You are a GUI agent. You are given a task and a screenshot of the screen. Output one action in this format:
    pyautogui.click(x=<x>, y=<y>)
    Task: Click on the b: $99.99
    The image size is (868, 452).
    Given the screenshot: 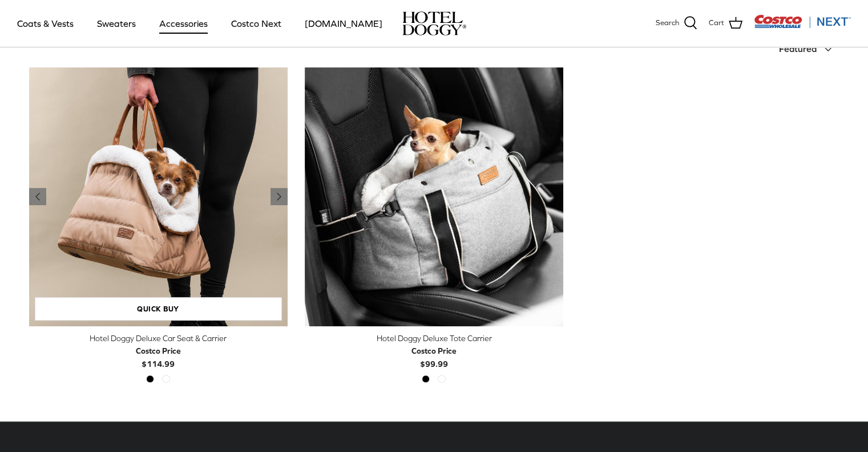 What is the action you would take?
    pyautogui.click(x=434, y=356)
    